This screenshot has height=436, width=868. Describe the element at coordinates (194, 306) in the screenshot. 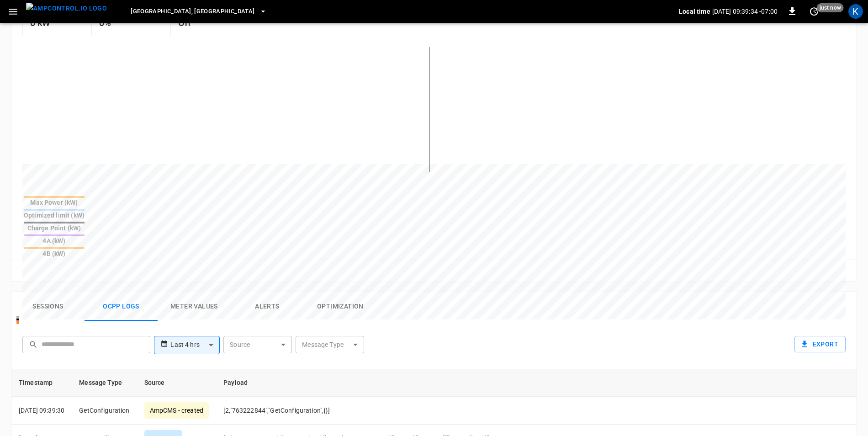

I see `button: Meter Values` at that location.